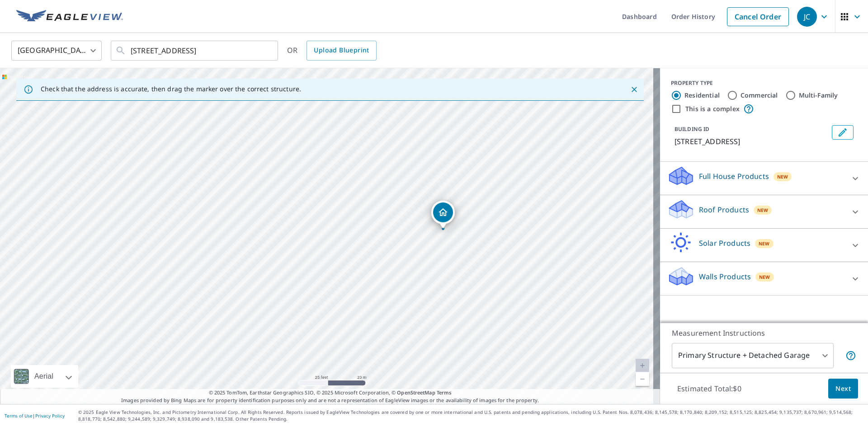 The width and height of the screenshot is (868, 427). What do you see at coordinates (444, 392) in the screenshot?
I see `a: Terms` at bounding box center [444, 392].